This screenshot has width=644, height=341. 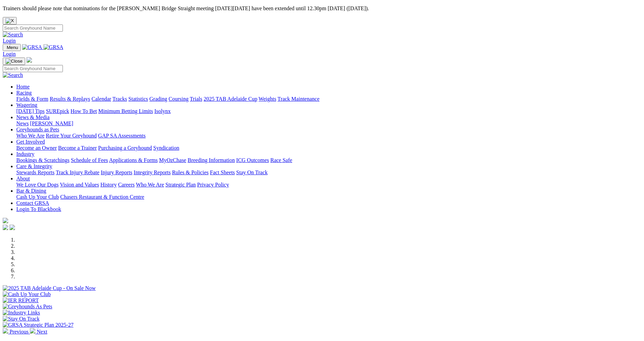 I want to click on a: Syndication, so click(x=166, y=148).